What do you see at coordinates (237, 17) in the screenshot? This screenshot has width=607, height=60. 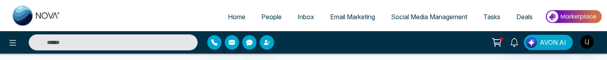 I see `span: Home` at bounding box center [237, 17].